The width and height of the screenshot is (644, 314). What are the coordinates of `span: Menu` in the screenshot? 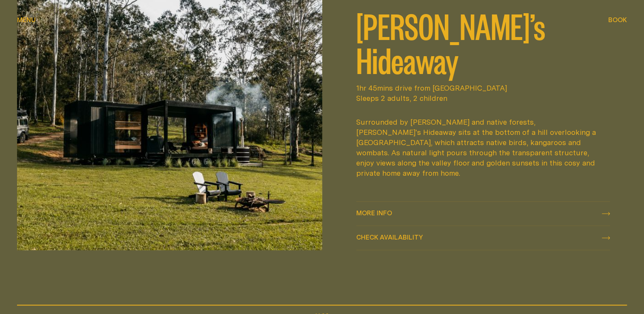 It's located at (27, 19).